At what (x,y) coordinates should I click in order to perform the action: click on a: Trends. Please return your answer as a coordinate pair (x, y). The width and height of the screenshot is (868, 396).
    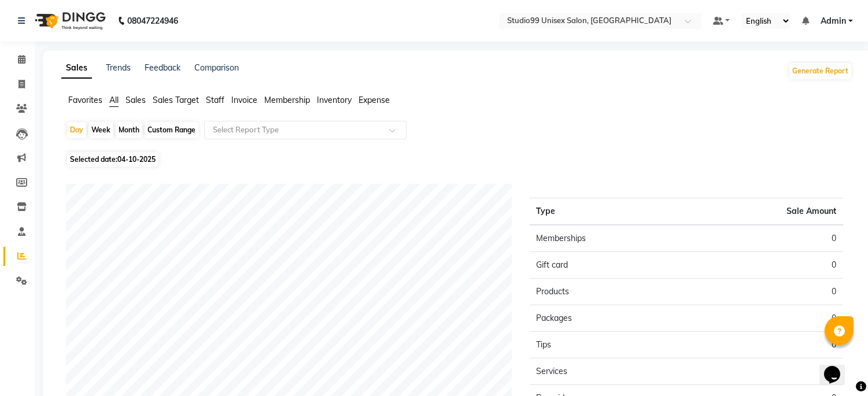
    Looking at the image, I should click on (118, 68).